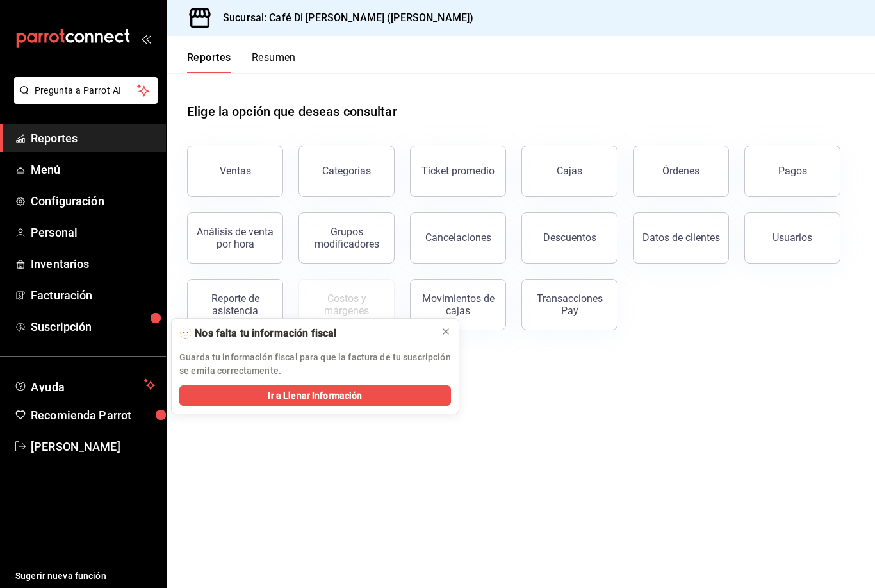  What do you see at coordinates (274, 62) in the screenshot?
I see `button: Resumen` at bounding box center [274, 62].